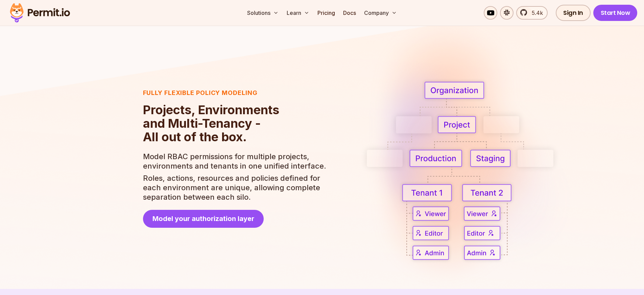 The width and height of the screenshot is (644, 295). Describe the element at coordinates (350, 13) in the screenshot. I see `a: Docs` at that location.